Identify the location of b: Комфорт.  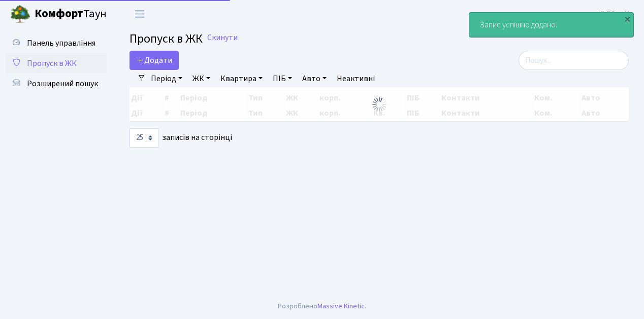
(59, 13).